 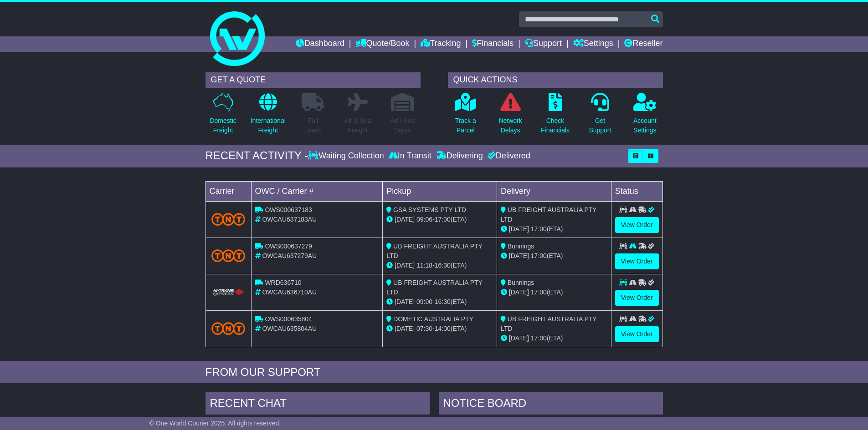 What do you see at coordinates (593, 44) in the screenshot?
I see `a: Settings` at bounding box center [593, 44].